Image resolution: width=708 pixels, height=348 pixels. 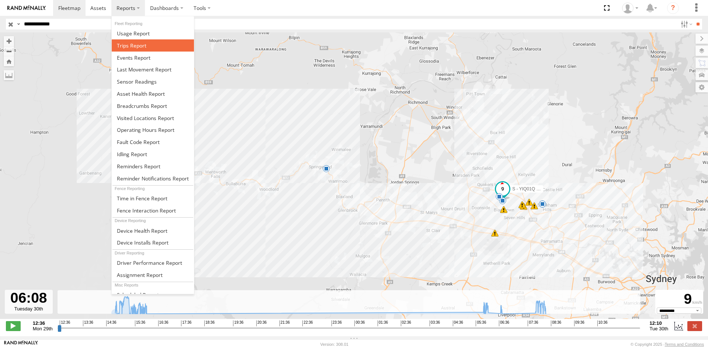 What do you see at coordinates (153, 211) in the screenshot?
I see `a: Fence Interaction Report` at bounding box center [153, 211].